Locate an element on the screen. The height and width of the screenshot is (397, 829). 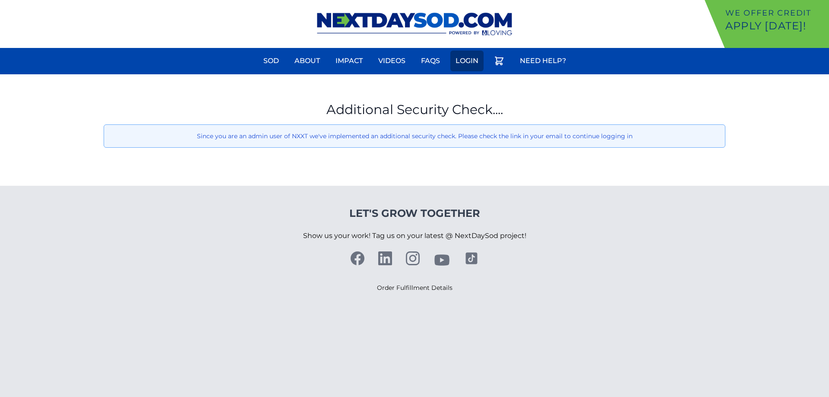
a: Sod is located at coordinates (271, 61).